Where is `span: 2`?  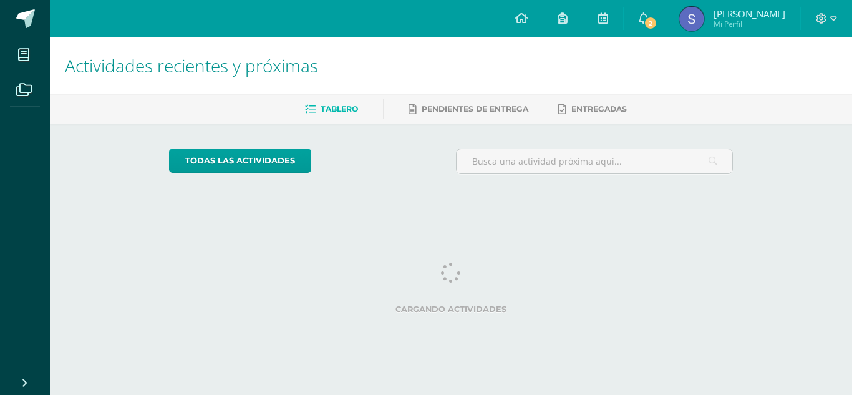
span: 2 is located at coordinates (651, 23).